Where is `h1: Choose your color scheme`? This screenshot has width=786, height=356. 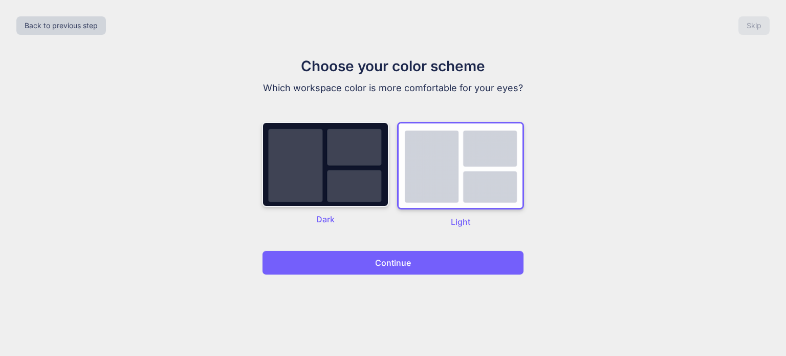
h1: Choose your color scheme is located at coordinates (393, 66).